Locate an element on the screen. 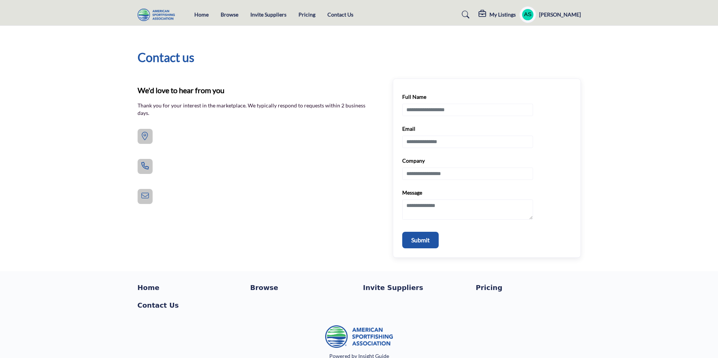 This screenshot has width=718, height=358. button: Submit is located at coordinates (420, 240).